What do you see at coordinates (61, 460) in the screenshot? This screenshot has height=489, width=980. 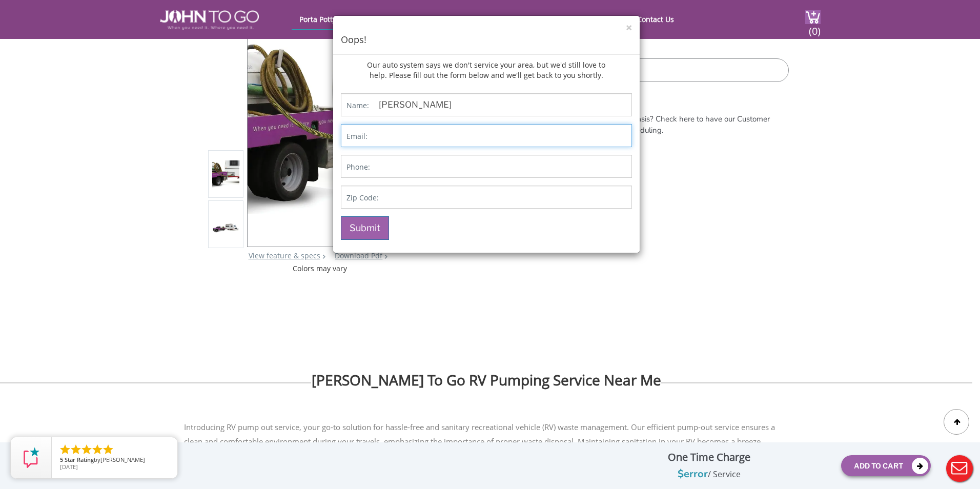 I see `span: 5` at bounding box center [61, 460].